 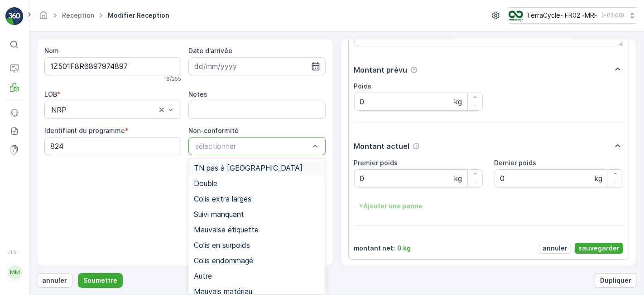 I want to click on img: terracycle.png, so click(x=516, y=15).